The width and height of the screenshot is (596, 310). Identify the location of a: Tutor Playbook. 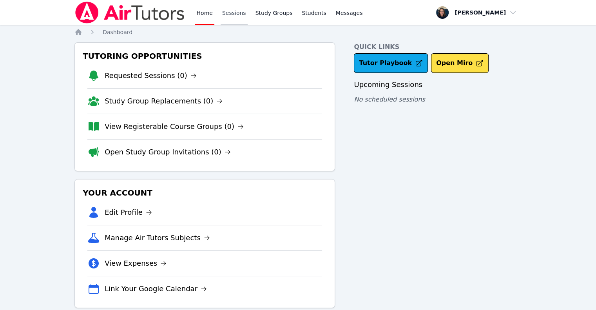
(390, 63).